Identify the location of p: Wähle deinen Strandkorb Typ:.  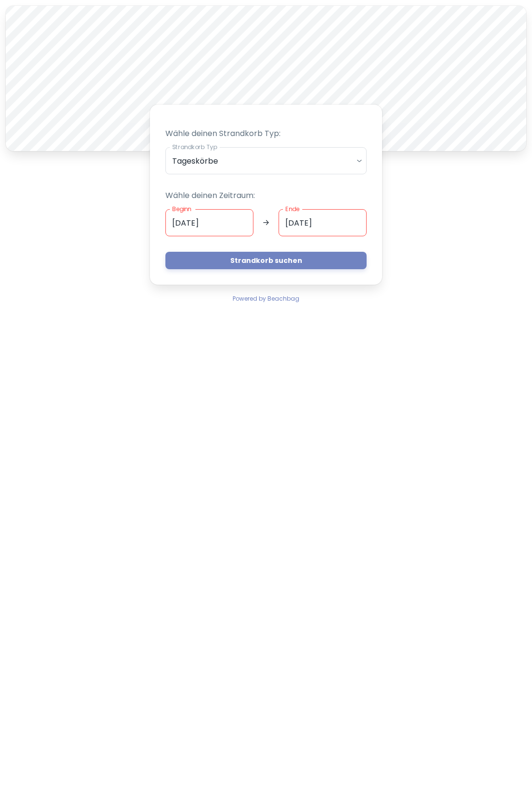
(266, 134).